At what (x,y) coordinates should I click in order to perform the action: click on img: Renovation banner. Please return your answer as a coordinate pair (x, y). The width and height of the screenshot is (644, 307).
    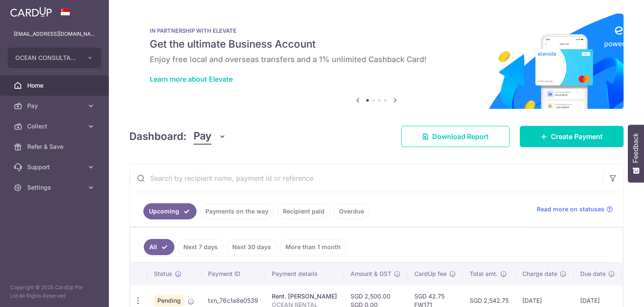
    Looking at the image, I should click on (376, 61).